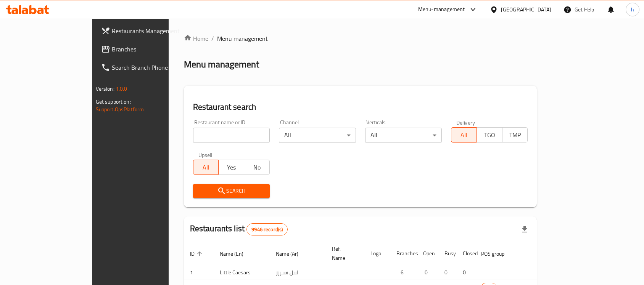 Image resolution: width=644 pixels, height=285 pixels. What do you see at coordinates (448, 254) in the screenshot?
I see `th: Busy` at bounding box center [448, 254].